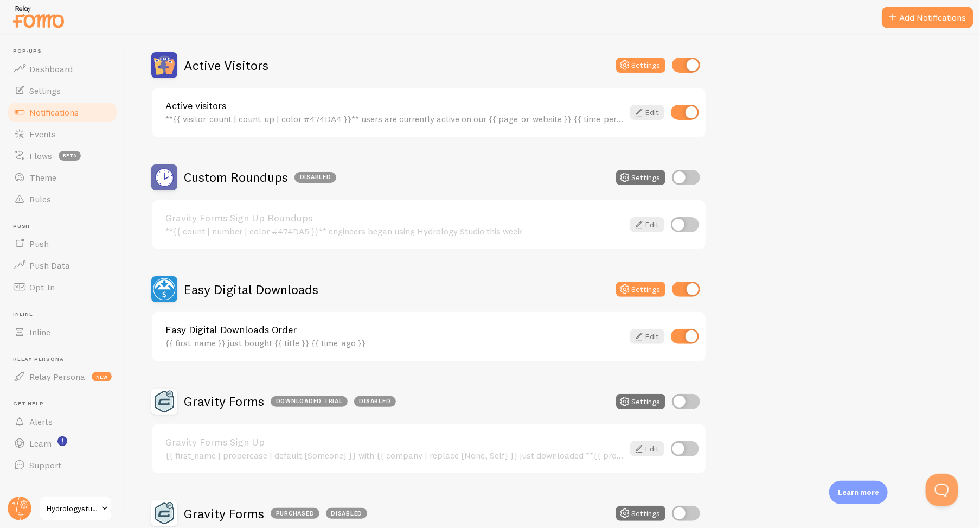 This screenshot has height=528, width=980. Describe the element at coordinates (62, 376) in the screenshot. I see `a: Relay Persona new` at that location.